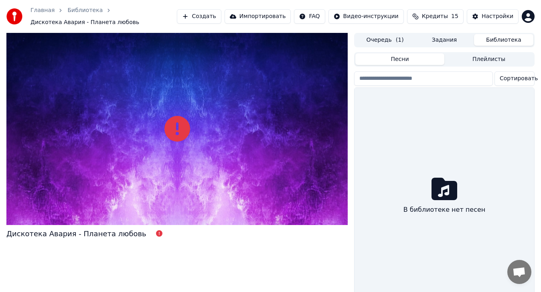 The height and width of the screenshot is (292, 541). Describe the element at coordinates (85, 10) in the screenshot. I see `a: Библиотека` at that location.